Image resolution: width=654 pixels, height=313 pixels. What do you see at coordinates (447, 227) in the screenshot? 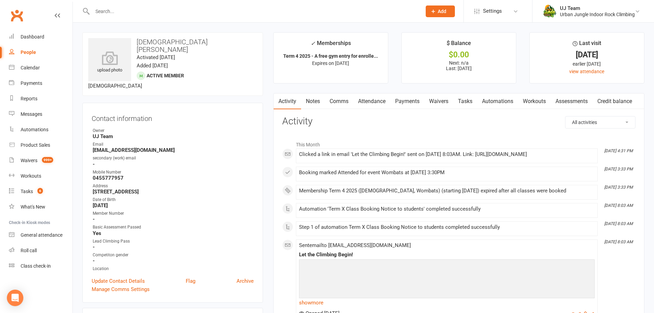
I see `div: Step 1 of automation Term X Class Booking Notice to students completed successfully` at bounding box center [447, 227].